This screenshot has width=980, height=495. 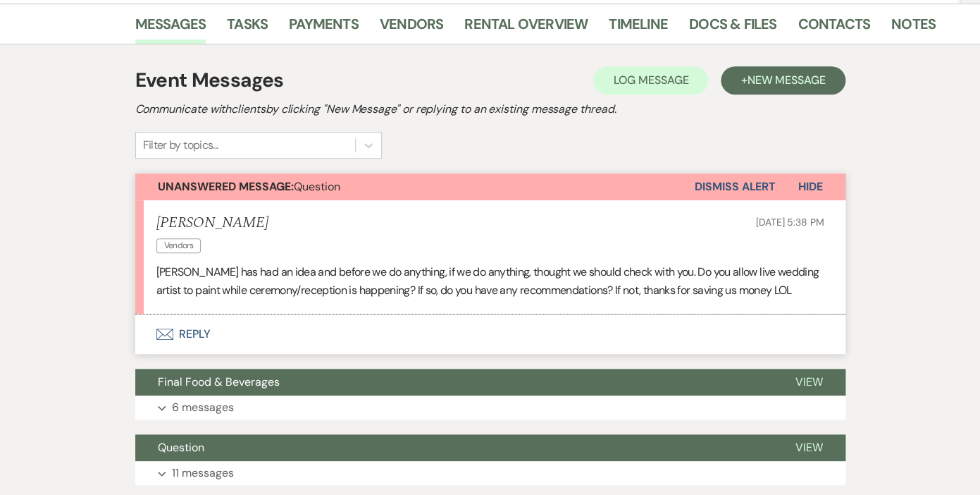 What do you see at coordinates (219, 381) in the screenshot?
I see `span: Final Food & Beverages` at bounding box center [219, 381].